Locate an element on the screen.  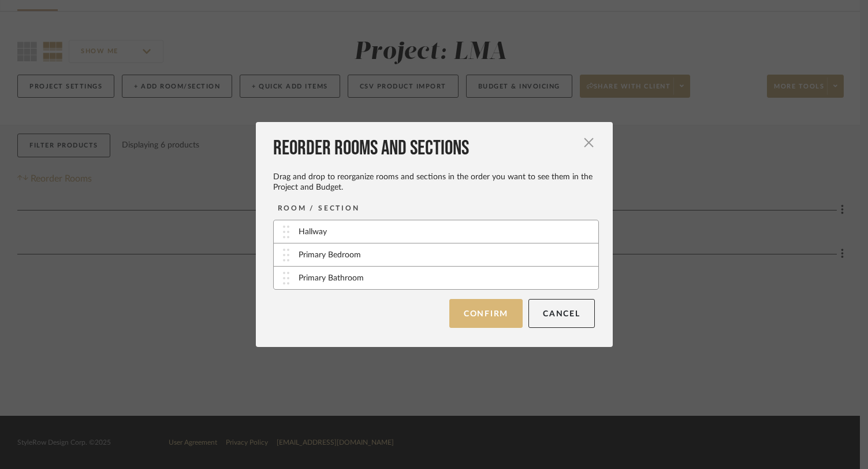
div: ROOM / SECTION is located at coordinates (319, 208).